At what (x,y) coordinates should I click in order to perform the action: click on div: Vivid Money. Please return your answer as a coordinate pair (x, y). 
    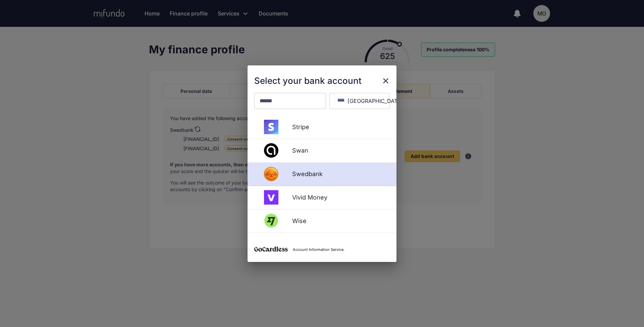
    Looking at the image, I should click on (339, 197).